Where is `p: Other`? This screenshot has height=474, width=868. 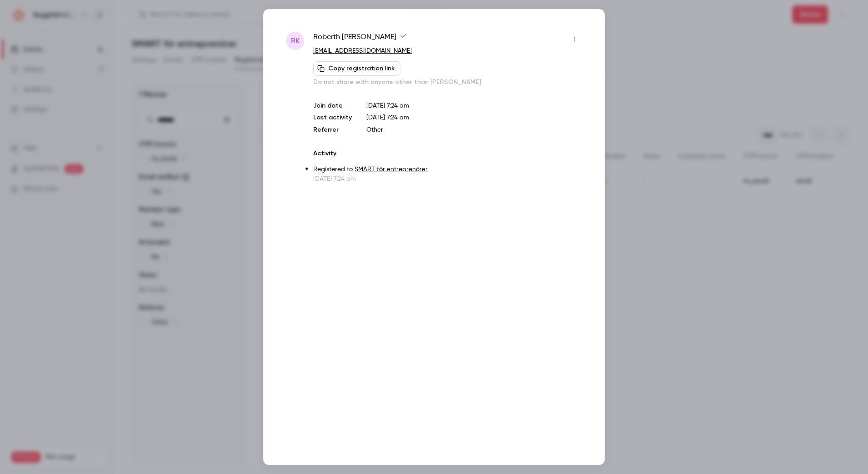 p: Other is located at coordinates (474, 130).